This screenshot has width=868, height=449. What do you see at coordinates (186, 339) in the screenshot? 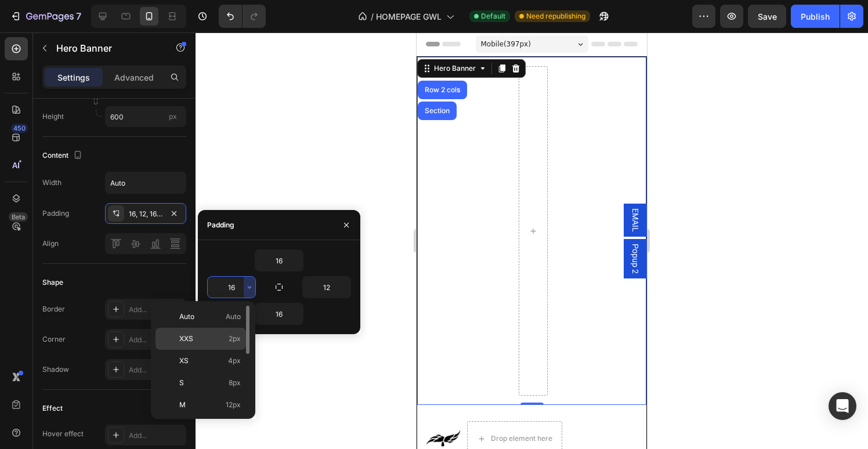
I see `span: XXS` at bounding box center [186, 339].